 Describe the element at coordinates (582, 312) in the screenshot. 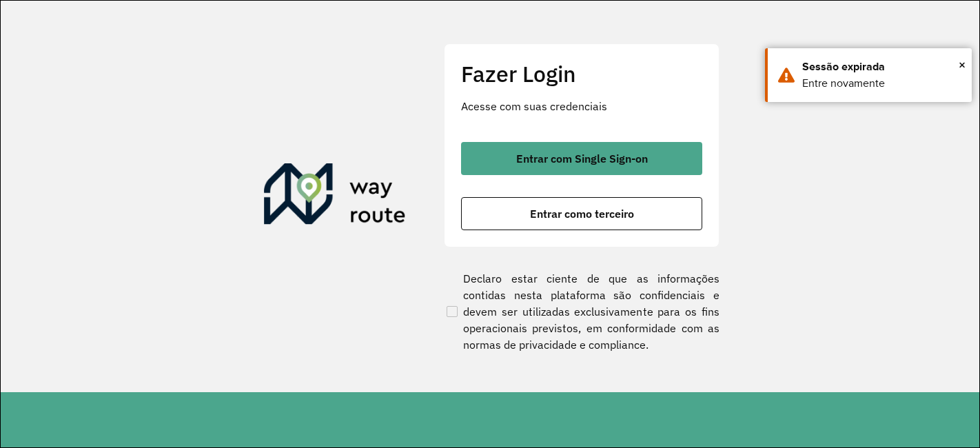

I see `label: Declaro estar ciente de que as informações contidas nesta plataforma são confidenciais e devem se...` at that location.